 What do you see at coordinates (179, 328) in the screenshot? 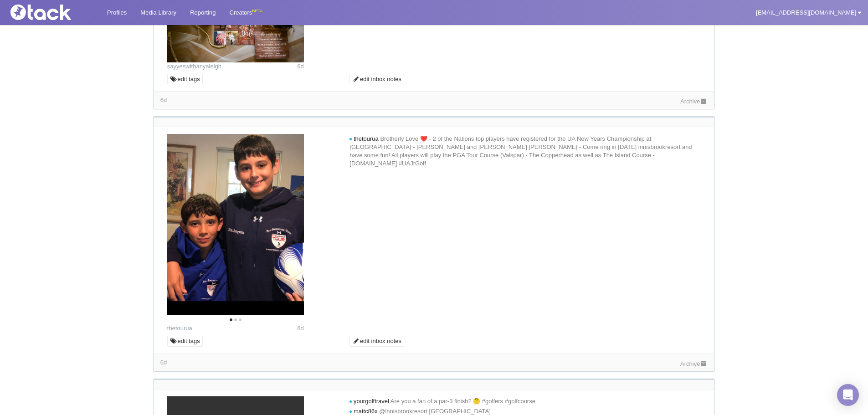
I see `a: thetourua` at bounding box center [179, 328].